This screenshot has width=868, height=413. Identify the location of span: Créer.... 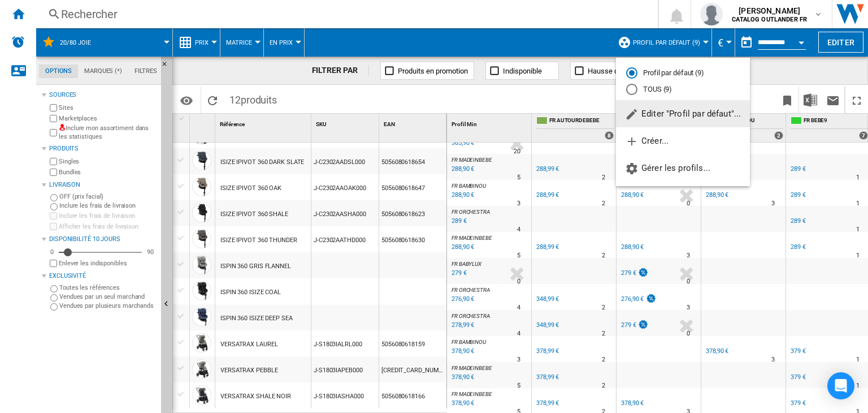
(646, 141).